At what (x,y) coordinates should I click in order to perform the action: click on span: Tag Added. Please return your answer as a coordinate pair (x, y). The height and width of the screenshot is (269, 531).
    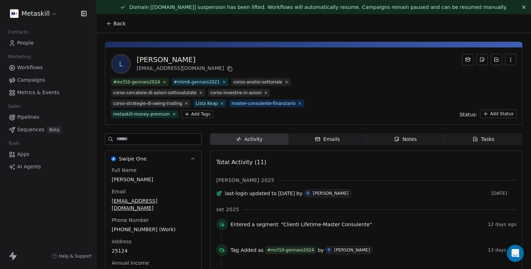
    Looking at the image, I should click on (244, 250).